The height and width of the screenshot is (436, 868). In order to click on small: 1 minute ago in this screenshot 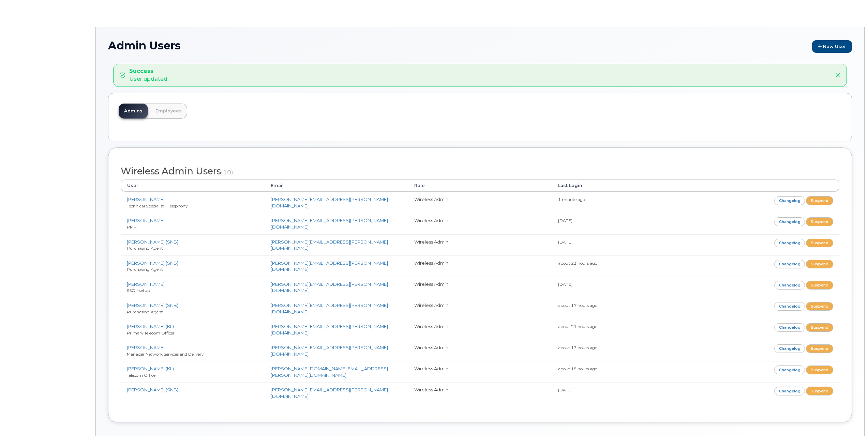, I will do `click(571, 200)`.